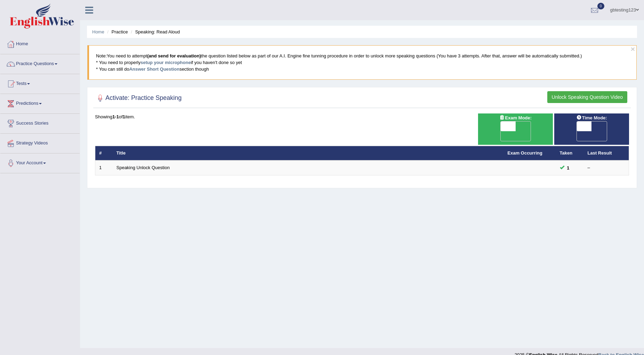 The height and width of the screenshot is (355, 644). I want to click on b: (and send for evaluation), so click(174, 56).